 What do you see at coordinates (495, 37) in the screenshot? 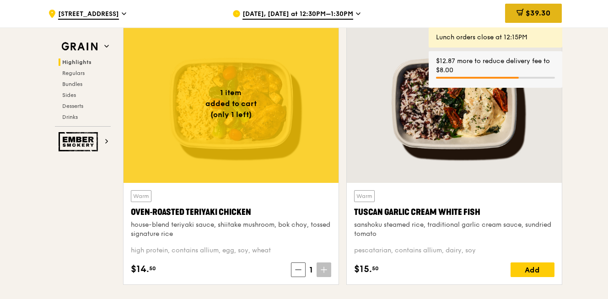
I see `div: Lunch orders close at 12:15PM` at bounding box center [495, 37].